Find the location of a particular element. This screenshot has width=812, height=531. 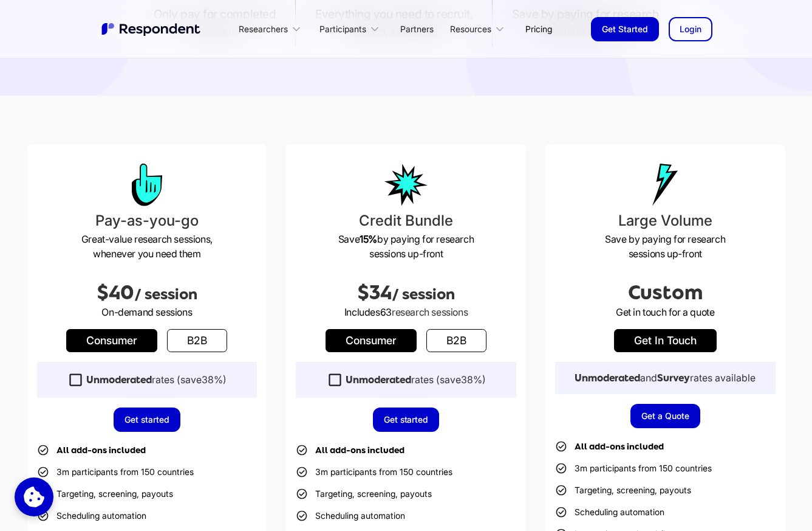

a: Get Started is located at coordinates (625, 29).